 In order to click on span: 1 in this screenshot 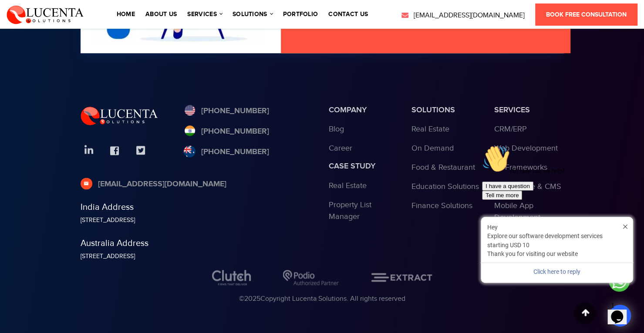, I will do `click(5, 7)`.